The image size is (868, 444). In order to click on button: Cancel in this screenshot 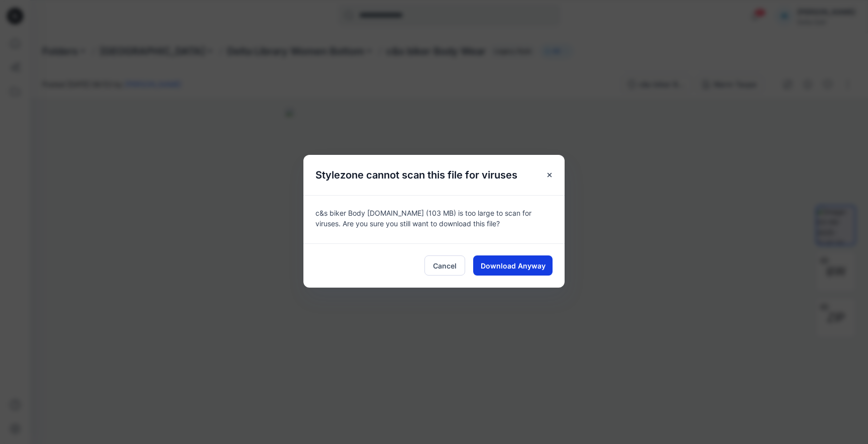, I will do `click(444, 266)`.